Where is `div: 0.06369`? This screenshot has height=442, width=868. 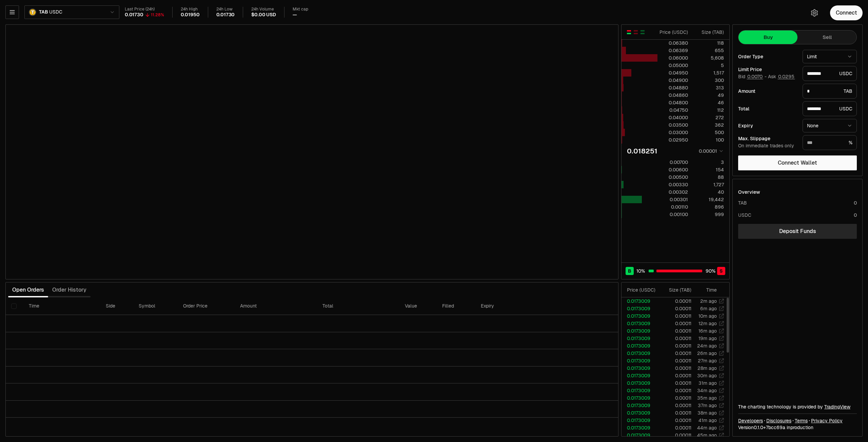
div: 0.06369 is located at coordinates (673, 50).